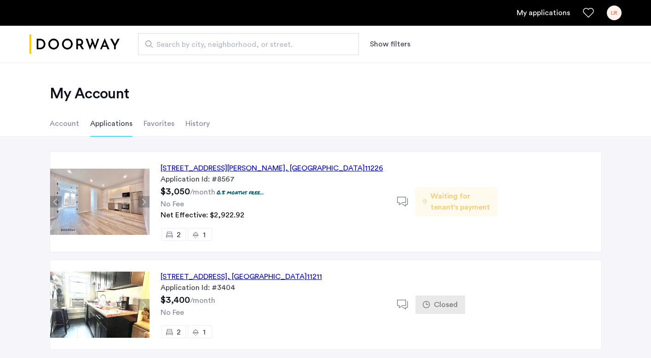 This screenshot has height=358, width=651. I want to click on span: $3,050, so click(175, 192).